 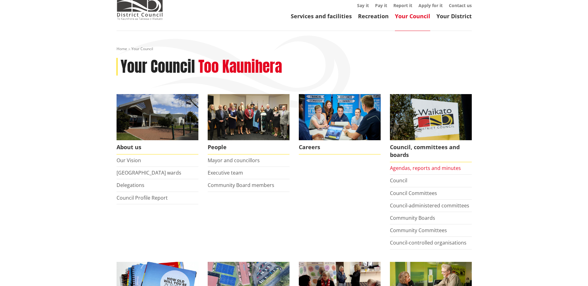 What do you see at coordinates (241, 185) in the screenshot?
I see `a: Community Board members` at bounding box center [241, 185].